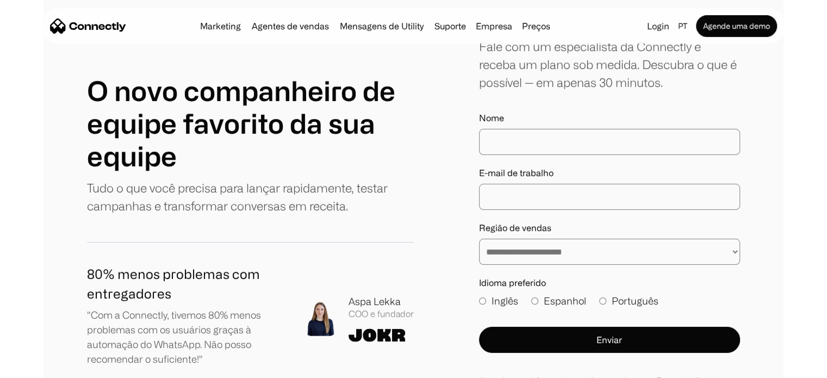  I want to click on a: Marketing, so click(220, 26).